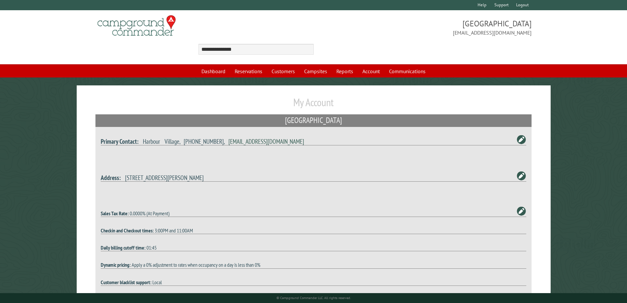 This screenshot has height=303, width=627. What do you see at coordinates (127, 230) in the screenshot?
I see `strong: Checkin and Checkout times:` at bounding box center [127, 230].